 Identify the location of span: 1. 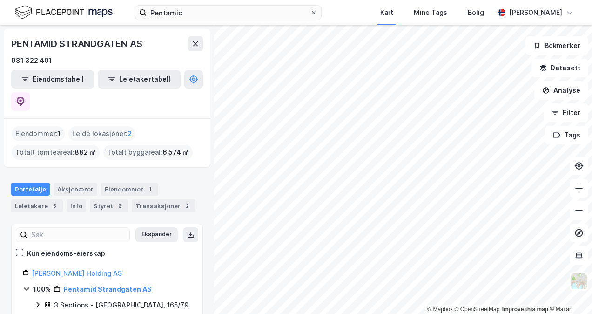
(59, 134).